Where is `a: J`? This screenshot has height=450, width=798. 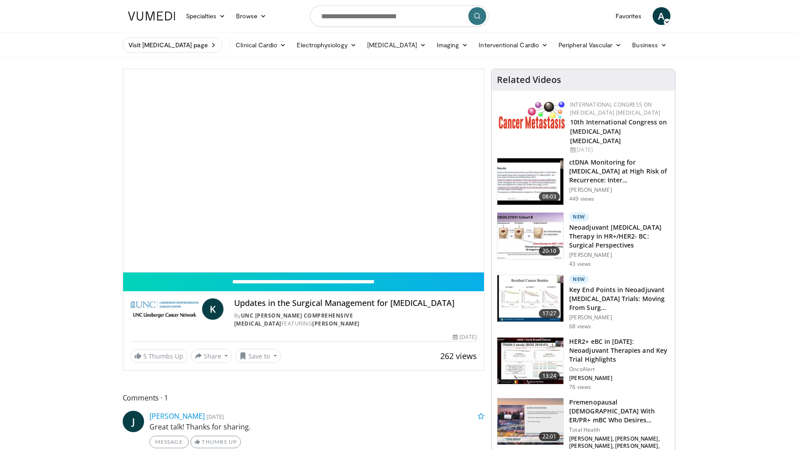
a: J is located at coordinates (133, 422).